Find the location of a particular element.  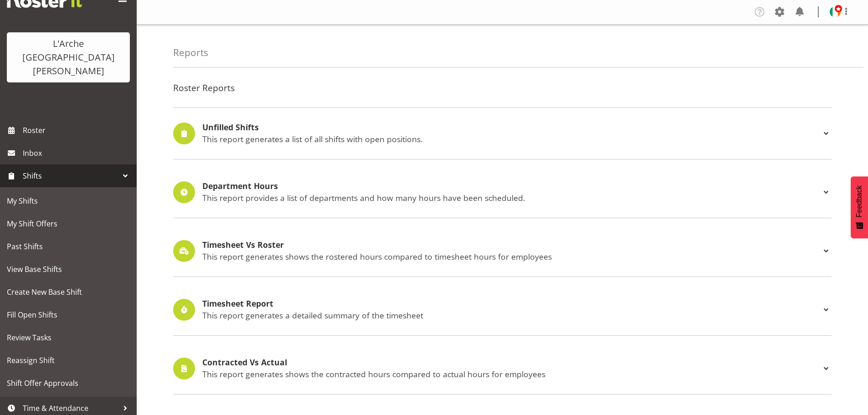

span: Past Shifts is located at coordinates (68, 246).